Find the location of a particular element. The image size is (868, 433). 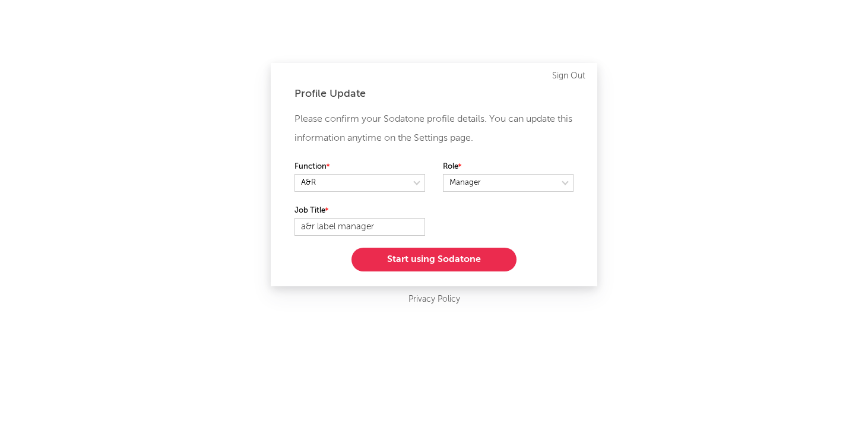

label: Function is located at coordinates (359, 167).